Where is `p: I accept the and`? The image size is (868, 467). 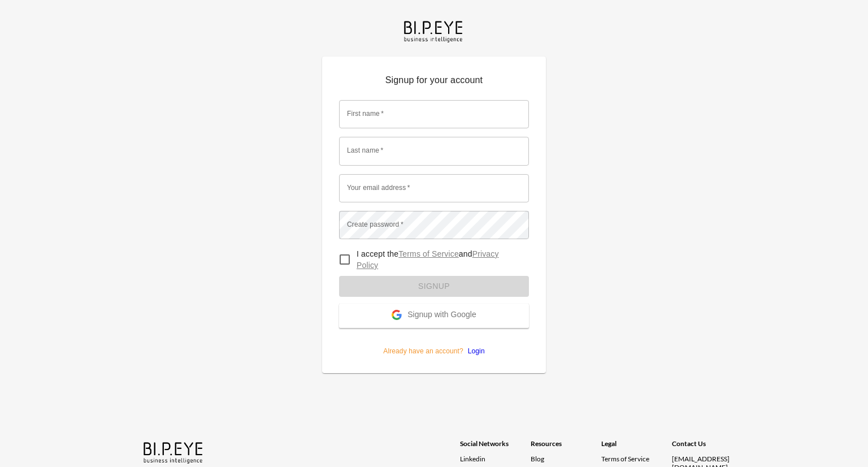
p: I accept the and is located at coordinates (438, 259).